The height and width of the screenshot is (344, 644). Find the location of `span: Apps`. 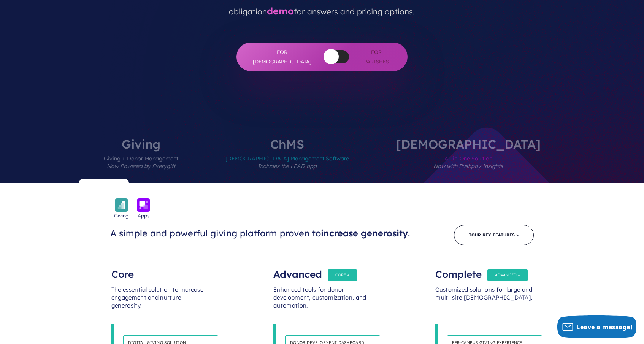

span: Apps is located at coordinates (143, 216).